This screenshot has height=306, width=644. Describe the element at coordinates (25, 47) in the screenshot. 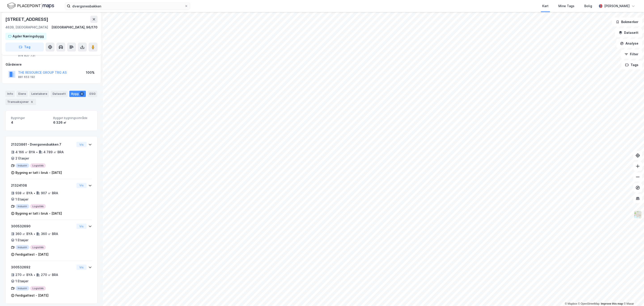

I see `button: Tag` at that location.